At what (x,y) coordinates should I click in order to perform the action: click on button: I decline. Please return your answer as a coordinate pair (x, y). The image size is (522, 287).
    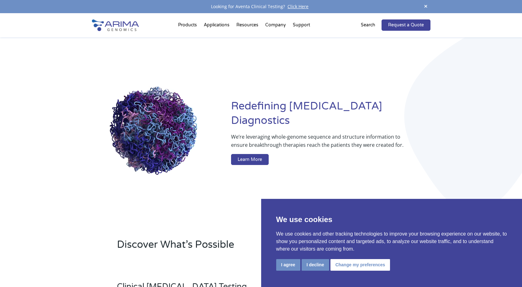
    Looking at the image, I should click on (315, 264).